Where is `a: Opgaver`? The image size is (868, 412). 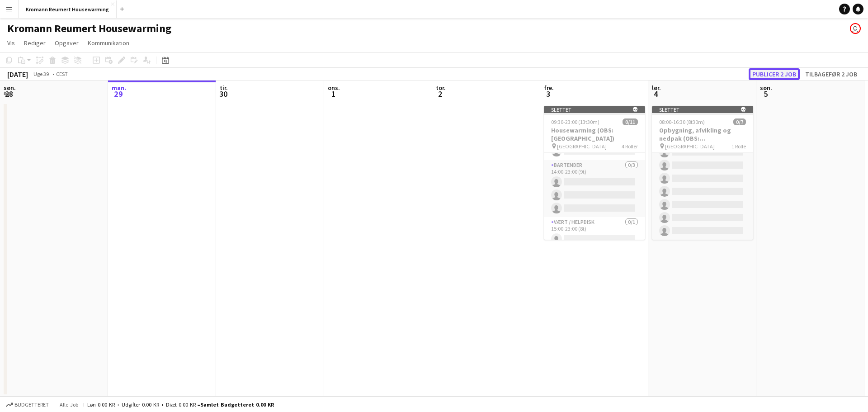
a: Opgaver is located at coordinates (66, 43).